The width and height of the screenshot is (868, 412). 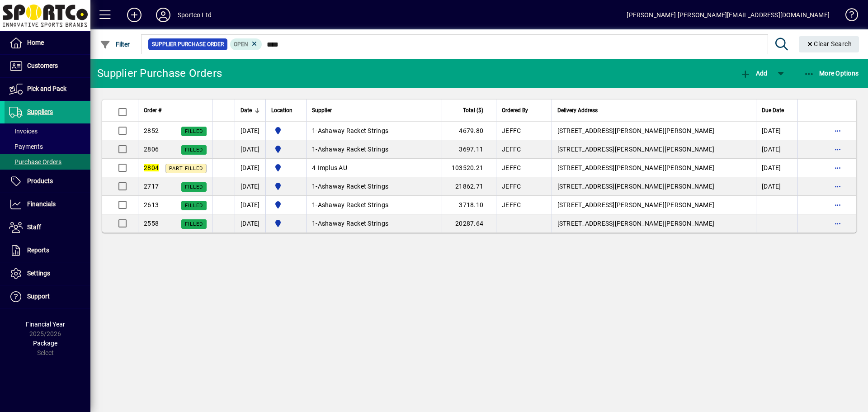 What do you see at coordinates (40, 181) in the screenshot?
I see `span: Products` at bounding box center [40, 181].